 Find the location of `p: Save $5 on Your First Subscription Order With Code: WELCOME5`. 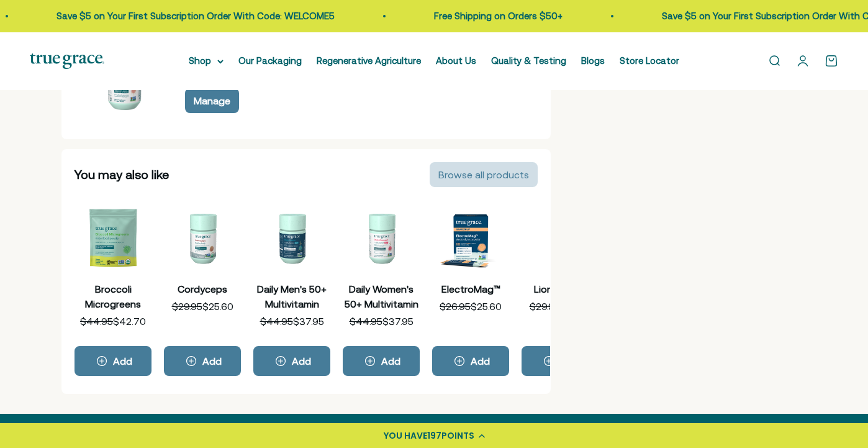

p: Save $5 on Your First Subscription Order With Code: WELCOME5 is located at coordinates (193, 16).